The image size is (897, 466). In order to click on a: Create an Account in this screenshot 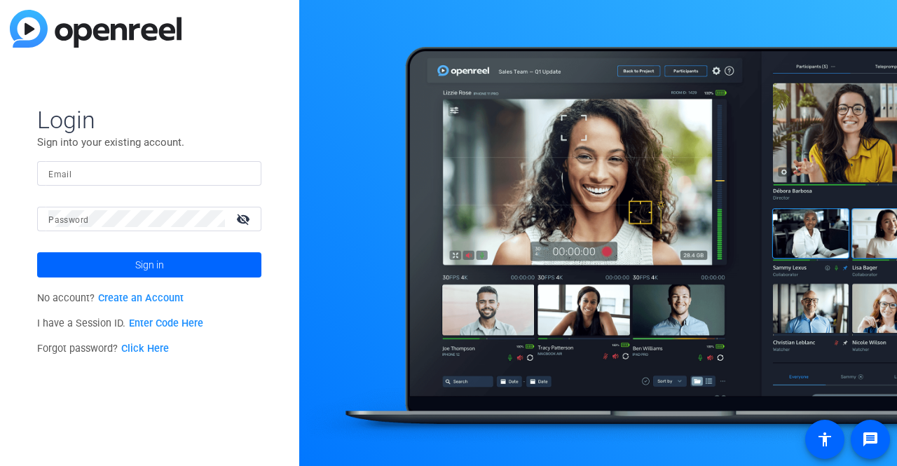, I will do `click(141, 298)`.